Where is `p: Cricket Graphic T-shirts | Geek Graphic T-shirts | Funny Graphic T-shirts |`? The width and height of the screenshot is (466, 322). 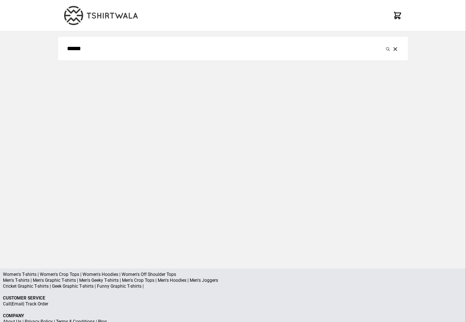 p: Cricket Graphic T-shirts | Geek Graphic T-shirts | Funny Graphic T-shirts | is located at coordinates (233, 286).